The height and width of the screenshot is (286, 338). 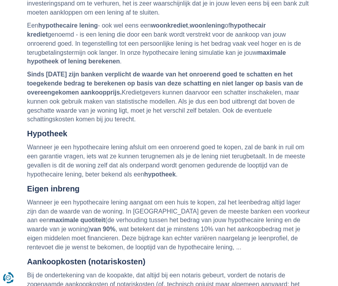 What do you see at coordinates (169, 262) in the screenshot?
I see `h2: Aankoopkosten (notariskosten)` at bounding box center [169, 262].